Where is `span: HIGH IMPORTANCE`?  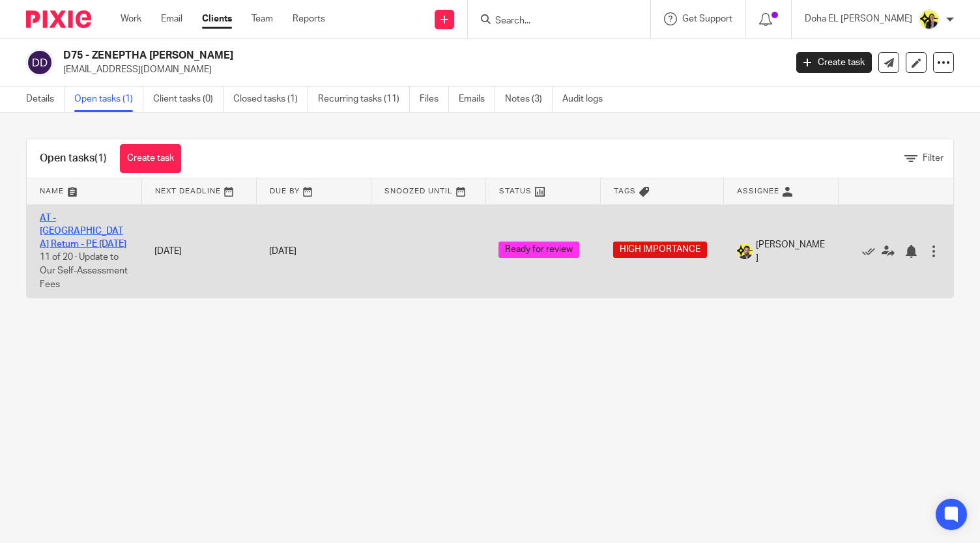
span: HIGH IMPORTANCE is located at coordinates (661, 249).